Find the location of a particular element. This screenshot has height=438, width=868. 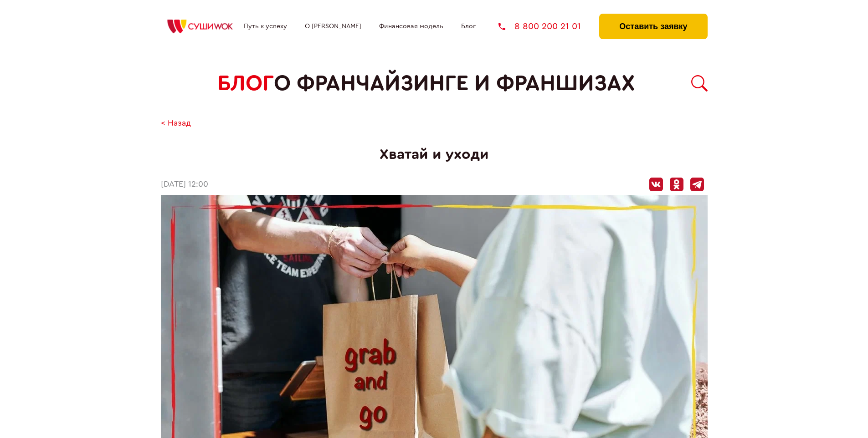

span: 8 800 200 21 01 is located at coordinates (548, 27).